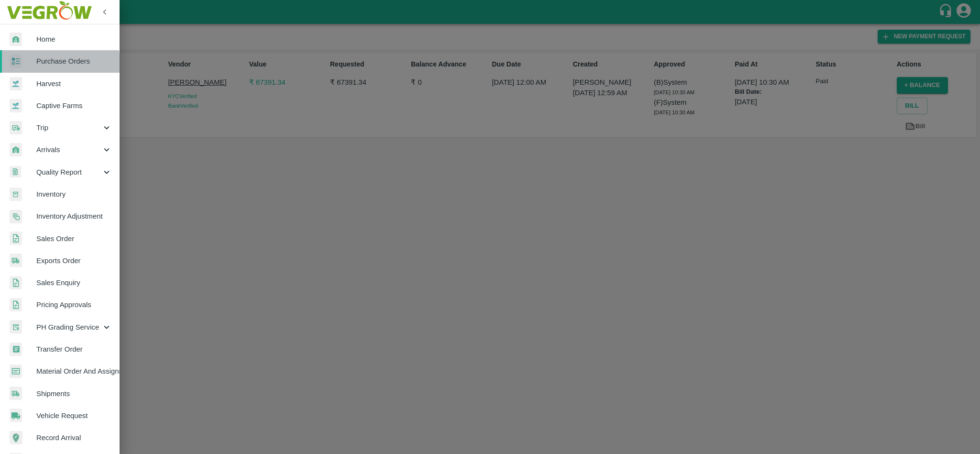  Describe the element at coordinates (74, 260) in the screenshot. I see `span: Exports Order` at that location.